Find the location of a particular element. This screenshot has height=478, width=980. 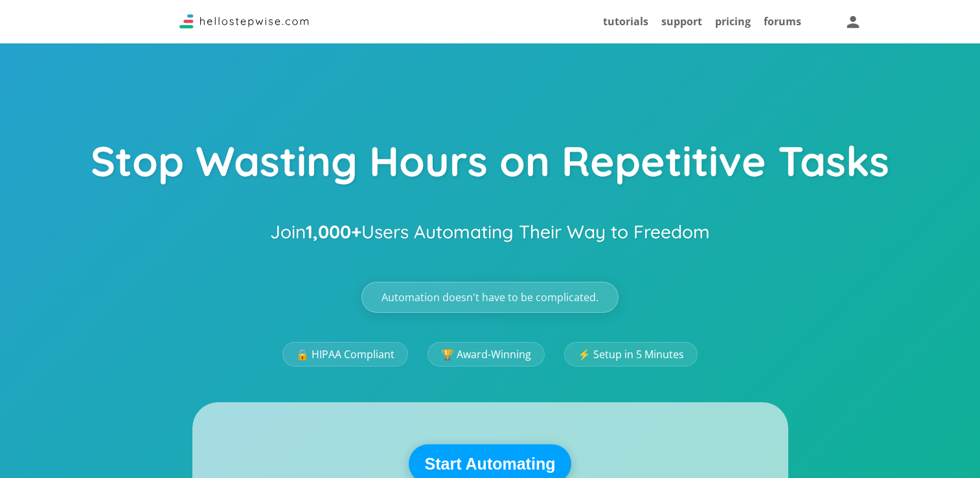

a: ⚡ Setup in 5 Minutes is located at coordinates (630, 354).